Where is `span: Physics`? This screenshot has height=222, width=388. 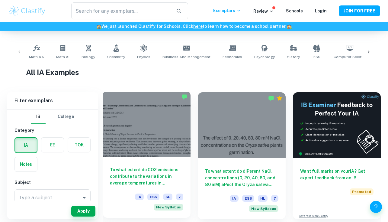
span: Physics is located at coordinates (144, 57).